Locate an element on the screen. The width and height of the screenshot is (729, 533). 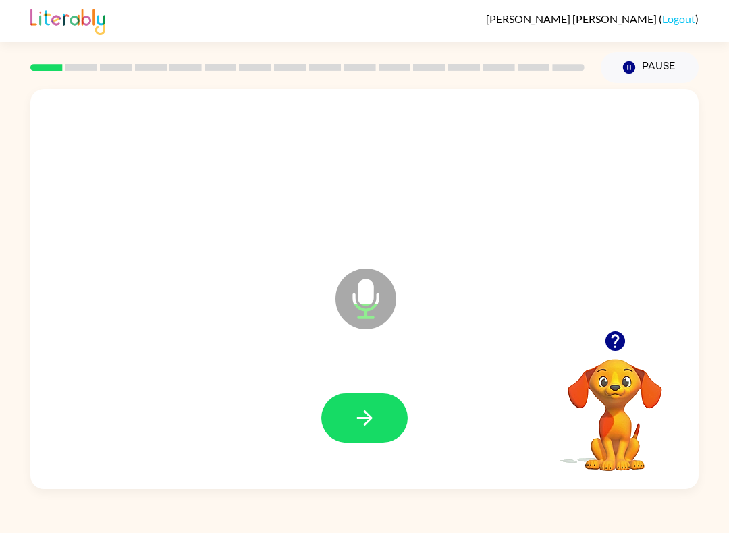
img: Literably is located at coordinates (67, 20).